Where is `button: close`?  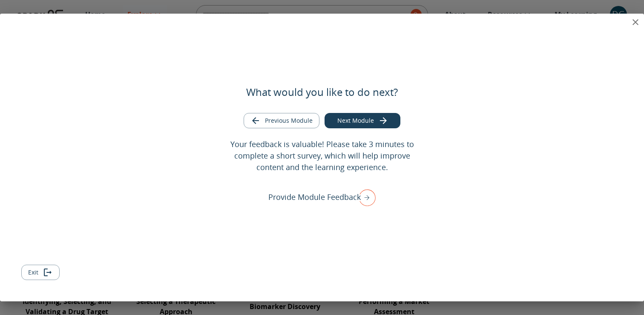 button: close is located at coordinates (635, 22).